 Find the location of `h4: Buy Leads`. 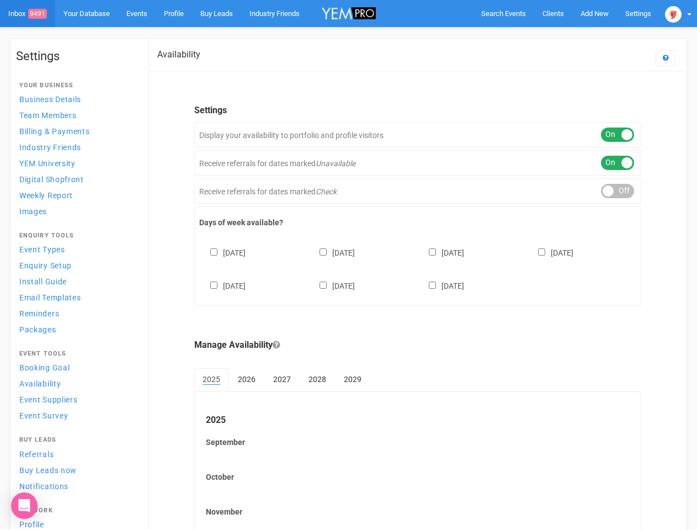

h4: Buy Leads is located at coordinates (77, 440).